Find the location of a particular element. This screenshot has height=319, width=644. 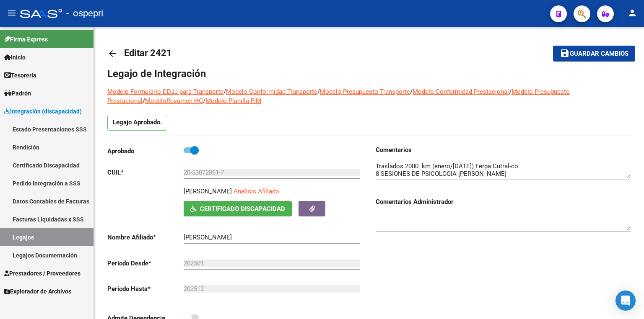

span: Análisis Afiliado is located at coordinates (256, 192).